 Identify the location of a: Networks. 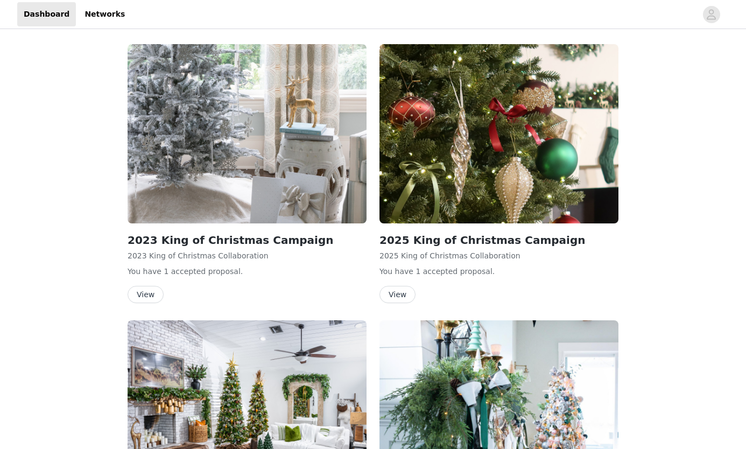
(104, 14).